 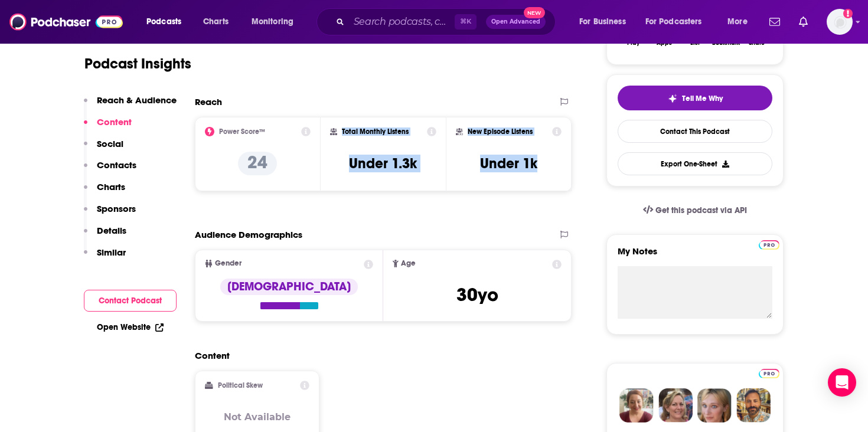 What do you see at coordinates (402, 22) in the screenshot?
I see `input: Search podcasts, credits, & more...` at bounding box center [402, 22].